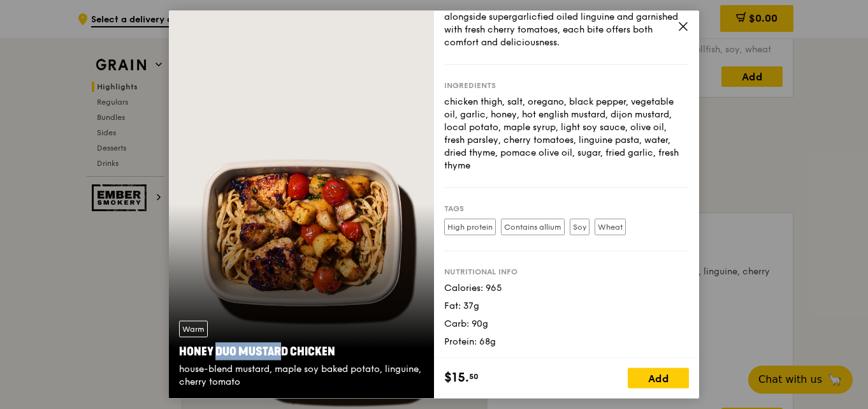  What do you see at coordinates (566, 287) in the screenshot?
I see `div: Calories: 965` at bounding box center [566, 287].